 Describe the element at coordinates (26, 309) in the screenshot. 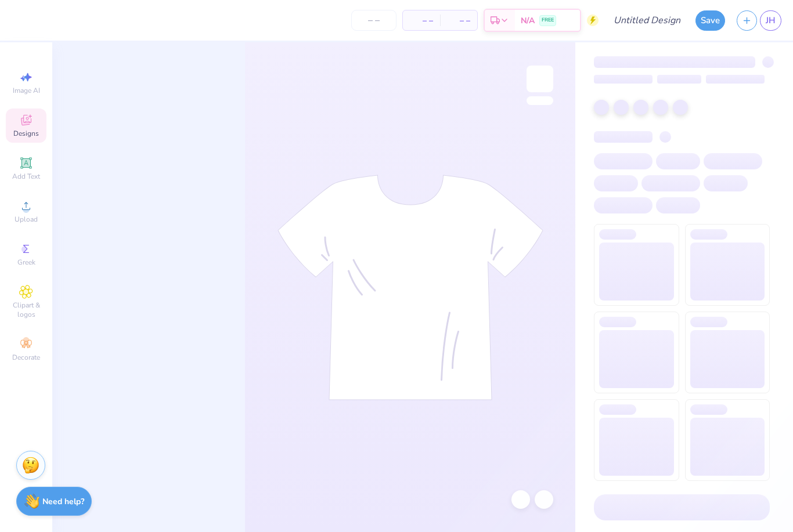

I see `span: Clipart & logos` at that location.